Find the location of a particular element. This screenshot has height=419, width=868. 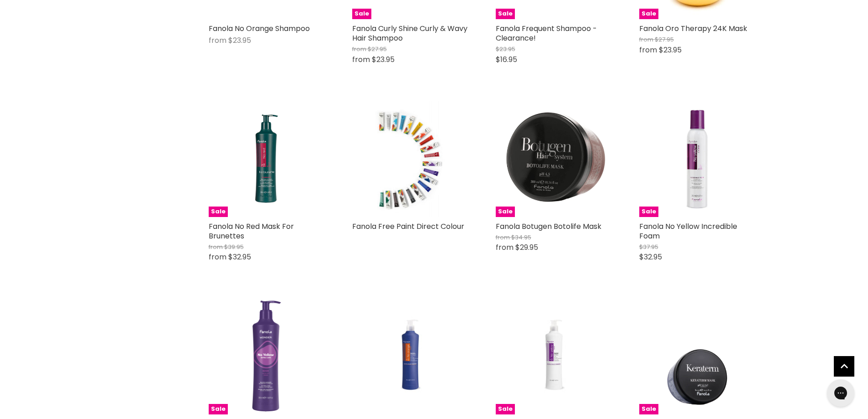

img: Fanola No Yellow Mask is located at coordinates (554, 356).